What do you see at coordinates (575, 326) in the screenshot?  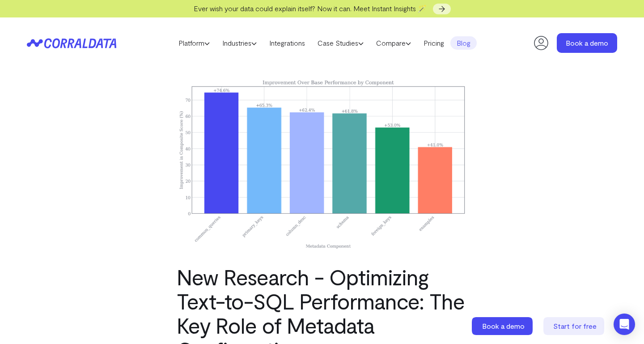 I see `a: Start for free` at bounding box center [575, 326].